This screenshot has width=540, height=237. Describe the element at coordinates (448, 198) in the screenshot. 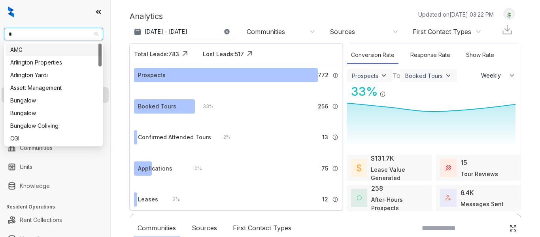

I see `img: TotalFum` at that location.